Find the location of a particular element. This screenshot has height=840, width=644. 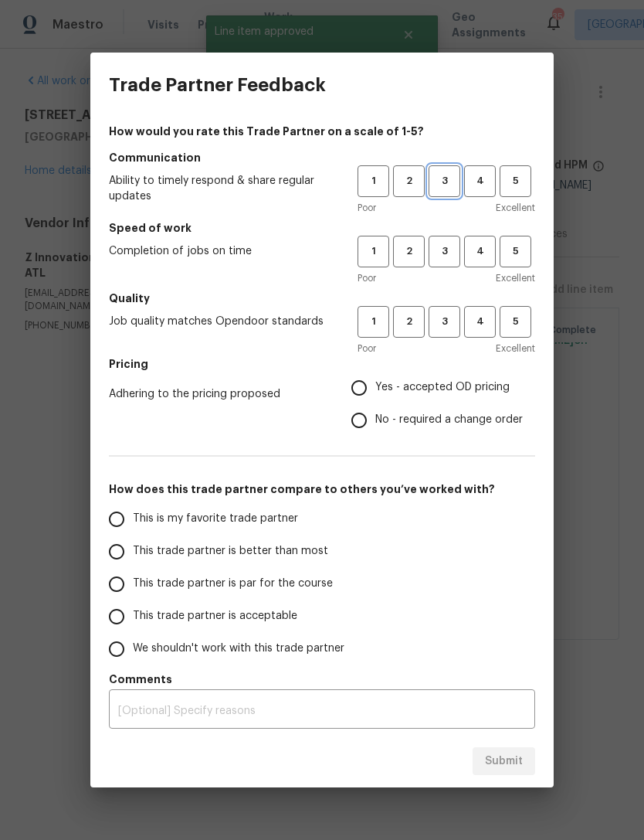

div: How does this trade partner compare to others you’ve worked with? is located at coordinates (322, 584).